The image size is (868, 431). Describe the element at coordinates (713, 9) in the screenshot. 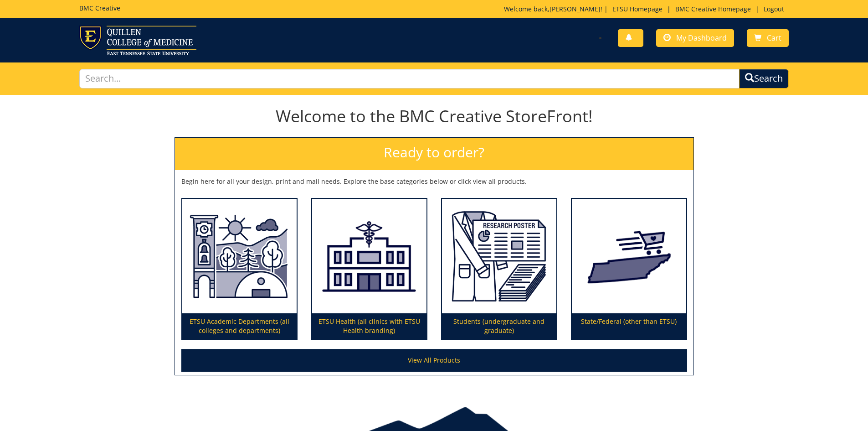

I see `a: BMC Creative Homepage` at that location.